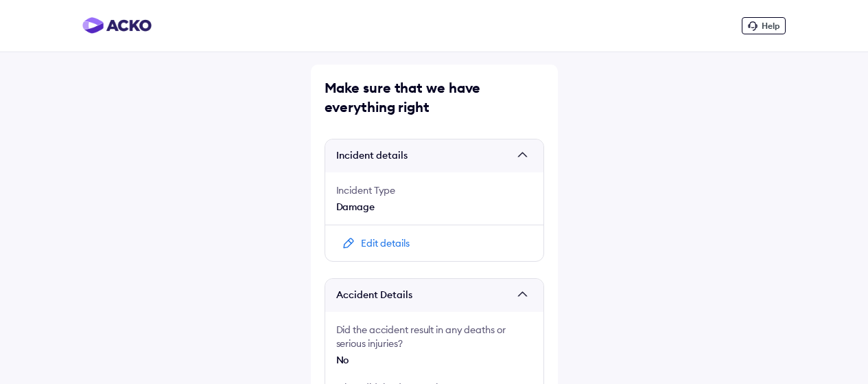 The height and width of the screenshot is (384, 868). Describe the element at coordinates (435, 207) in the screenshot. I see `div: Damage` at that location.